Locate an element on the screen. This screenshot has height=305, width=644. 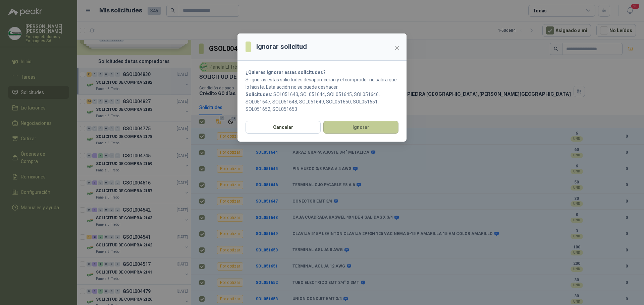
span: close is located at coordinates (397, 48).